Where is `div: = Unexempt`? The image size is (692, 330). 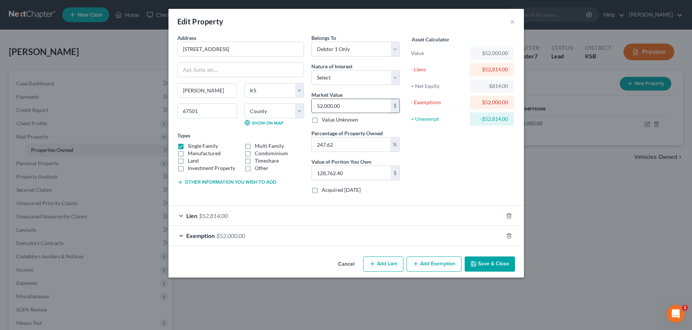 div: = Unexempt is located at coordinates (438, 119).